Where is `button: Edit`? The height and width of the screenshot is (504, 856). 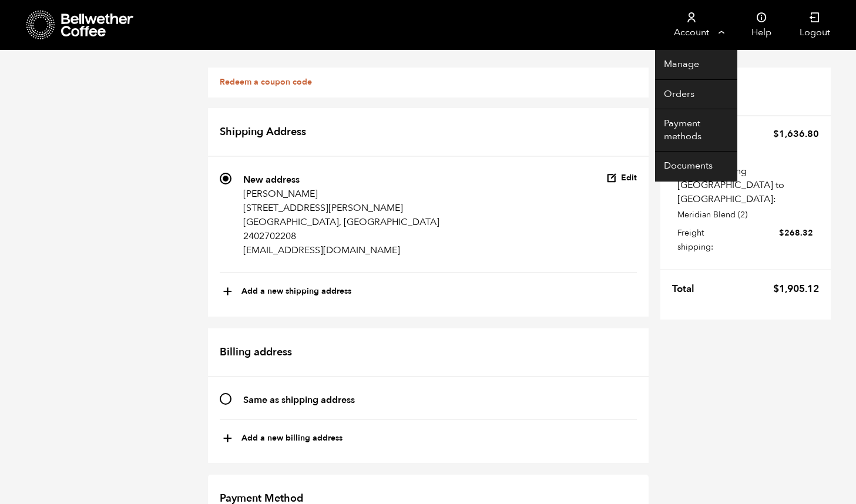
button: Edit is located at coordinates (621, 178).